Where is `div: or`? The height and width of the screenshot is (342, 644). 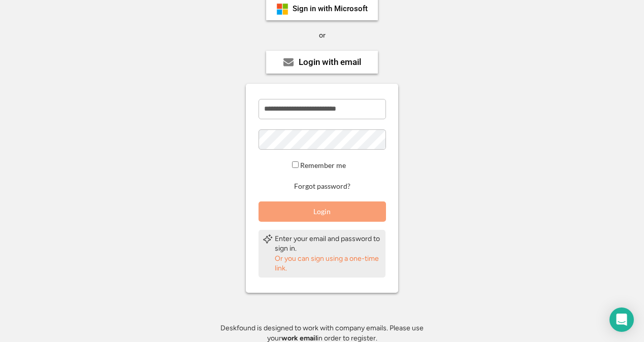 div: or is located at coordinates (322, 35).